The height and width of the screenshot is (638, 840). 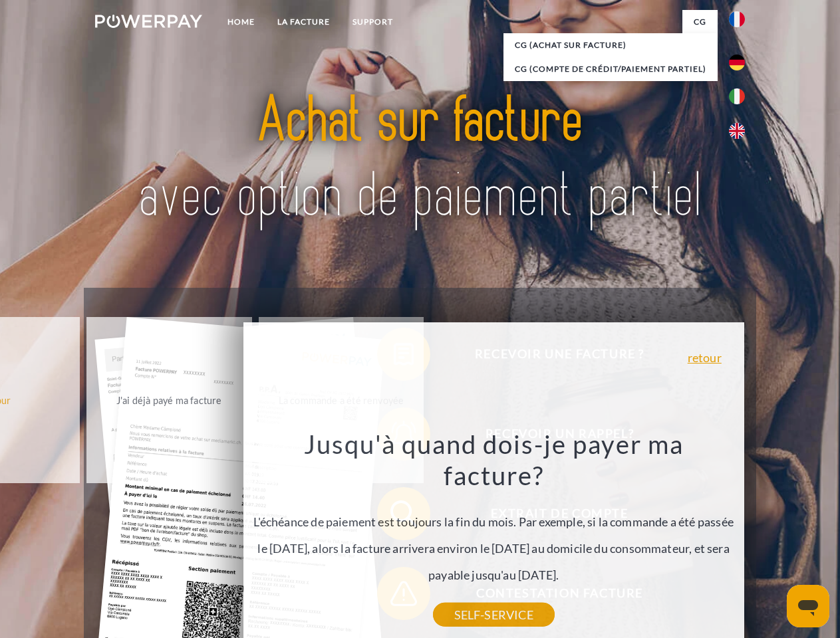 What do you see at coordinates (737, 96) in the screenshot?
I see `img: it` at bounding box center [737, 96].